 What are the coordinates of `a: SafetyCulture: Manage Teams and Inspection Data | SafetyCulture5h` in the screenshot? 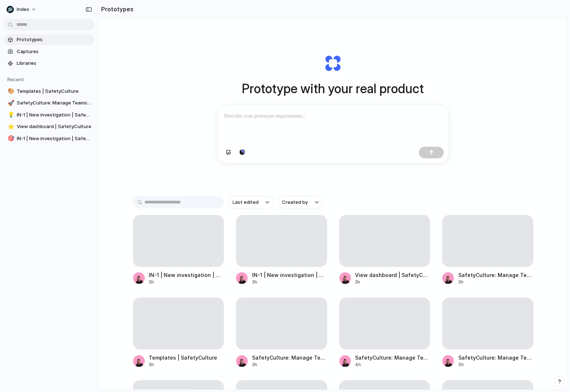 It's located at (488, 333).